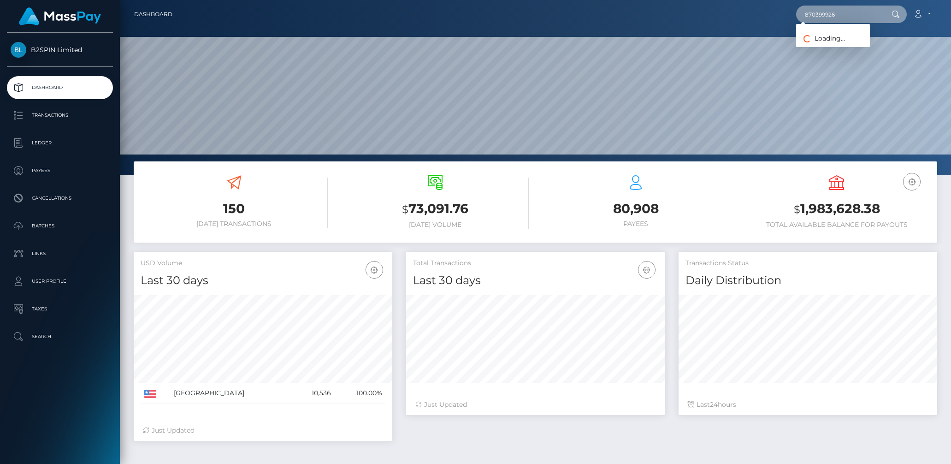  I want to click on h6: Total Available Balance for Payouts, so click(837, 225).